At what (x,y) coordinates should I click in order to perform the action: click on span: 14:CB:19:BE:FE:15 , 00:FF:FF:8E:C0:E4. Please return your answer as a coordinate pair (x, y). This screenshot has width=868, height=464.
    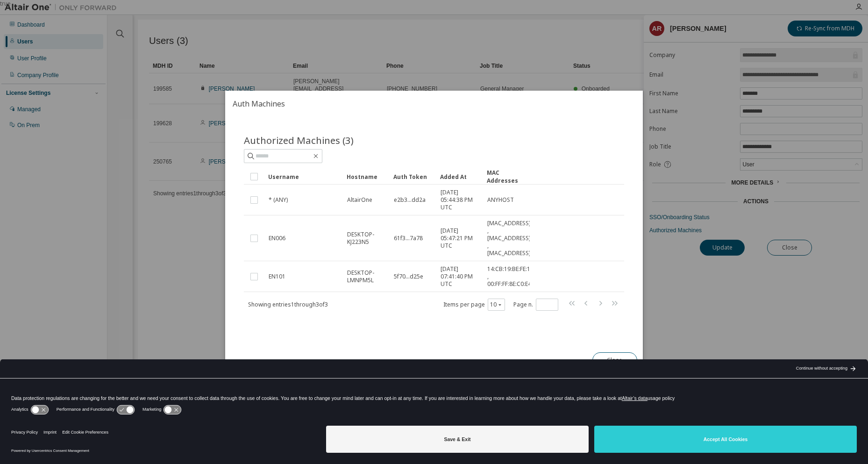
    Looking at the image, I should click on (510, 277).